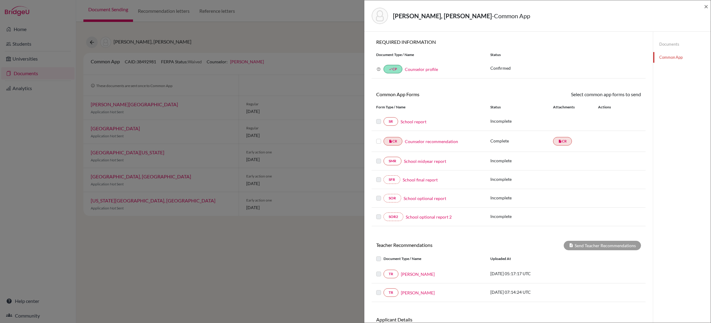  Describe the element at coordinates (706, 6) in the screenshot. I see `button: Close` at that location.